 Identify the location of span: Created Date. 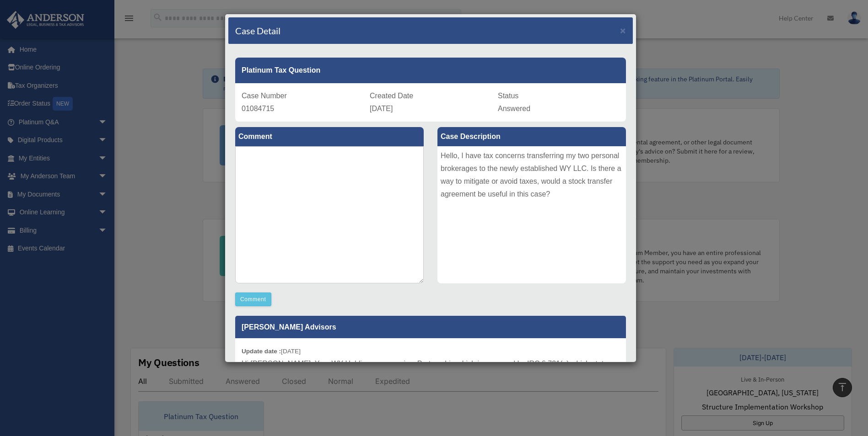
(391, 96).